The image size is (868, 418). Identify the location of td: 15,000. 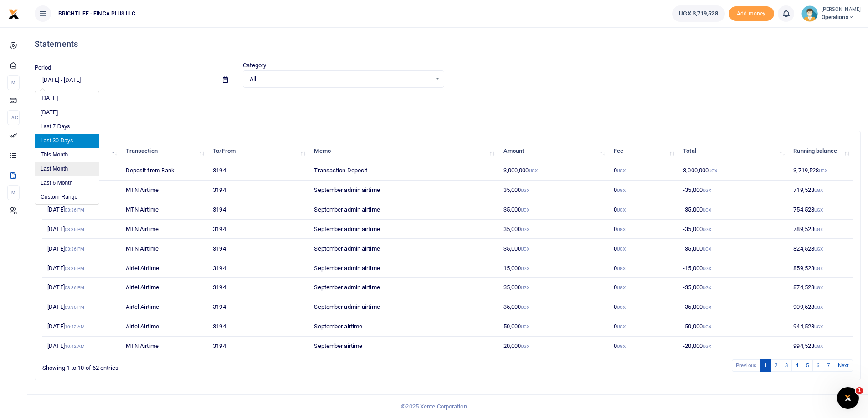
(553, 268).